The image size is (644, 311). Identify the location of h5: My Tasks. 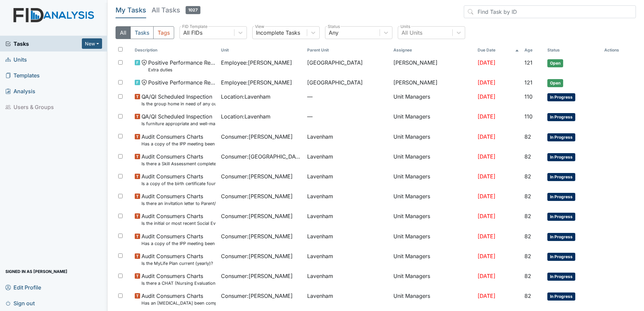
(131, 10).